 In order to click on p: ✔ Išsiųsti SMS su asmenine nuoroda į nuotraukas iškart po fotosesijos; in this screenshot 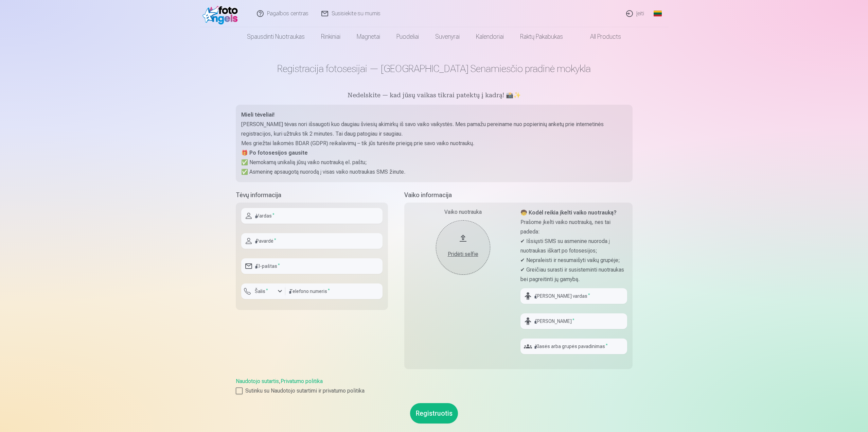, I will do `click(573, 246)`.